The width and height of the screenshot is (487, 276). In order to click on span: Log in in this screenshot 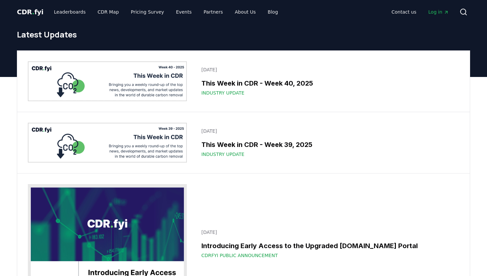, I will do `click(439, 12)`.